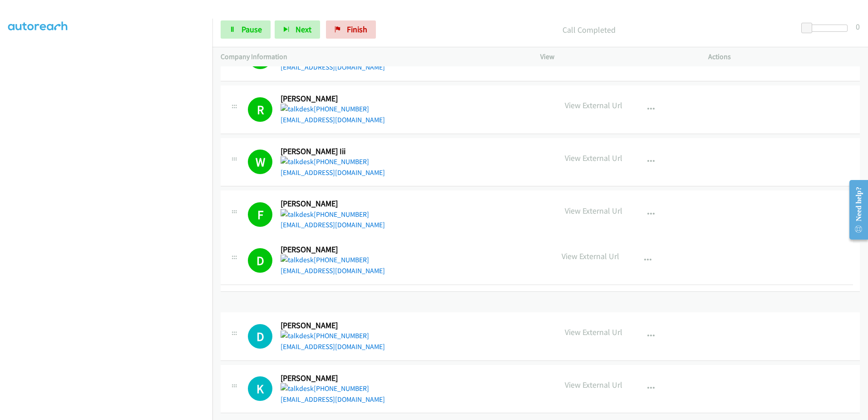 The width and height of the screenshot is (868, 420). Describe the element at coordinates (251, 29) in the screenshot. I see `span: Pause` at that location.